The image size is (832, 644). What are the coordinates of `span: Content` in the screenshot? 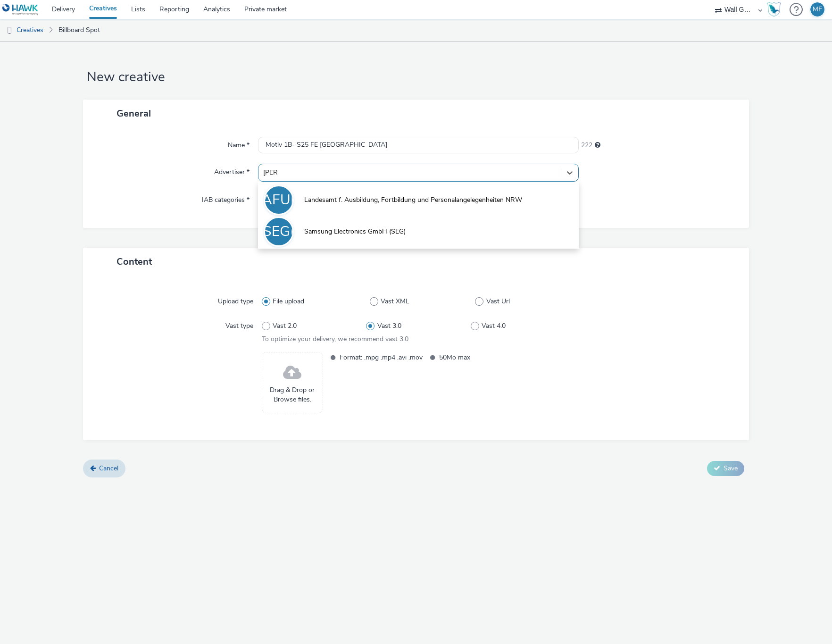 It's located at (134, 261).